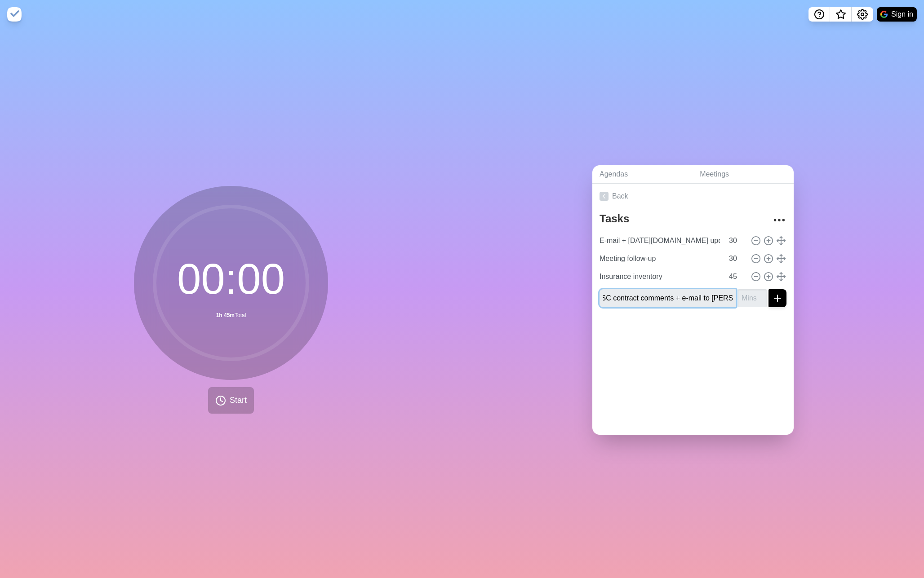 This screenshot has height=578, width=924. What do you see at coordinates (896, 14) in the screenshot?
I see `button: Sign in` at bounding box center [896, 14].